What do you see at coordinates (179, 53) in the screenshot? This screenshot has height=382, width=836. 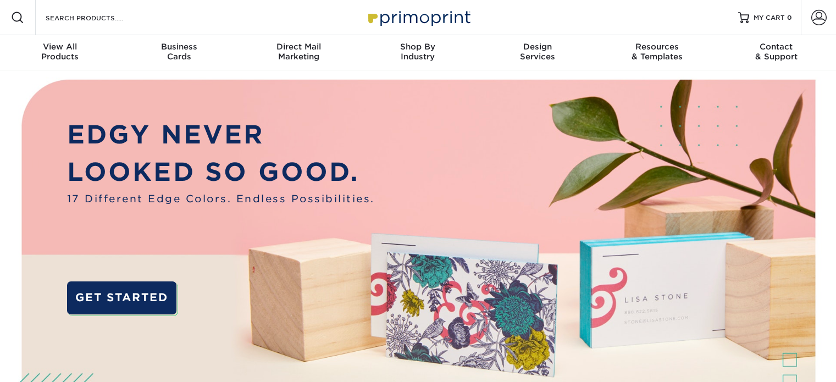 I see `a: BusinessCards` at bounding box center [179, 53].